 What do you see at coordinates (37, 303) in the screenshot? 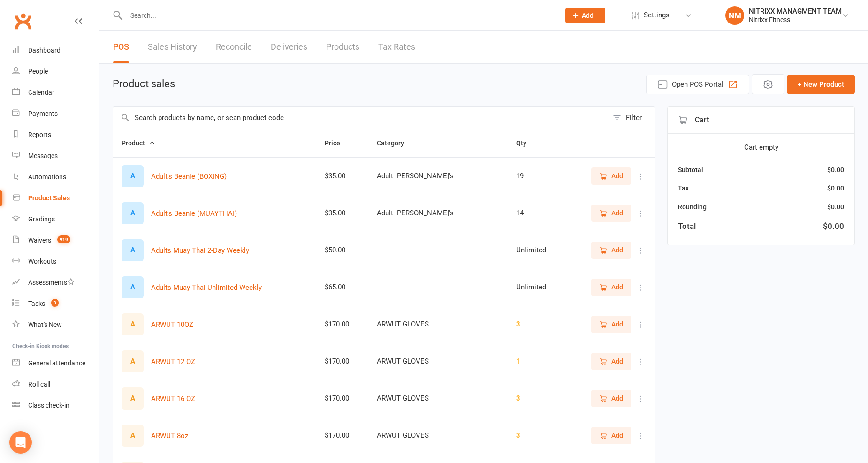
I see `div: Tasks` at bounding box center [37, 303].